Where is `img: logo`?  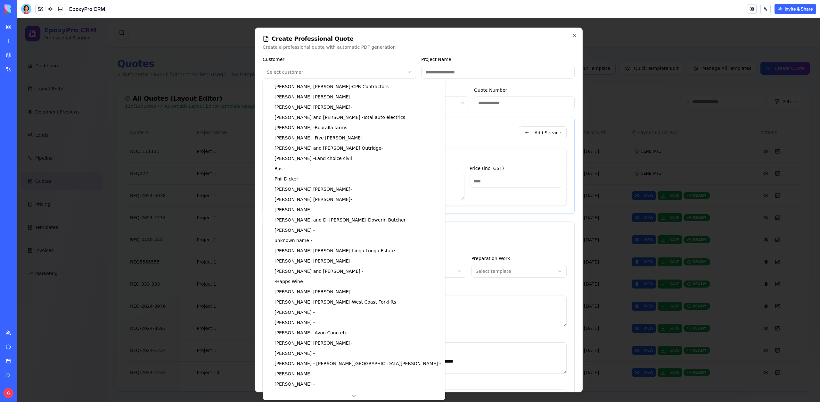 img: logo is located at coordinates (24, 9).